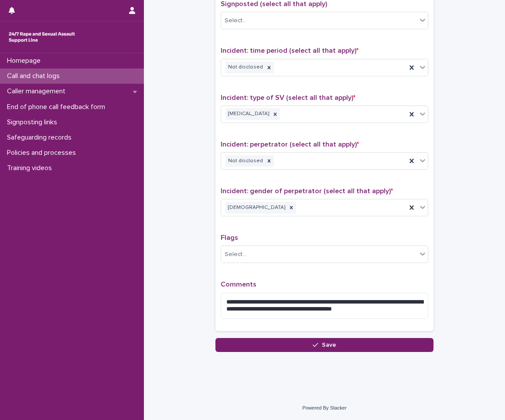 The width and height of the screenshot is (505, 420). I want to click on p: Signposting links, so click(34, 122).